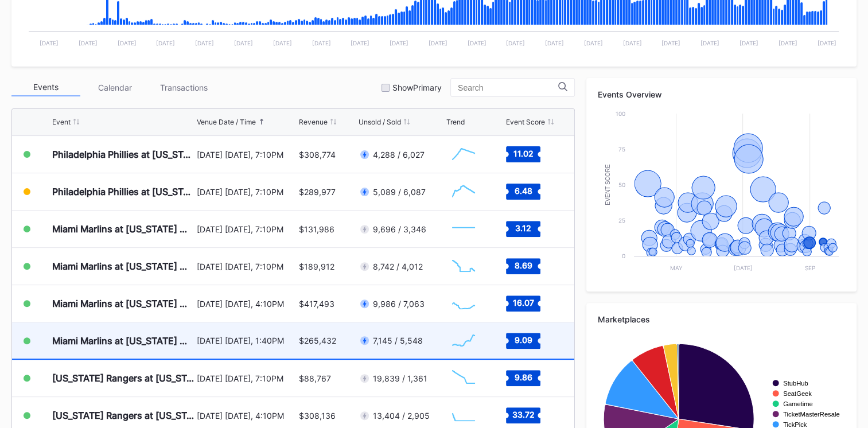 The width and height of the screenshot is (868, 428). What do you see at coordinates (676, 268) in the screenshot?
I see `text: May` at bounding box center [676, 268].